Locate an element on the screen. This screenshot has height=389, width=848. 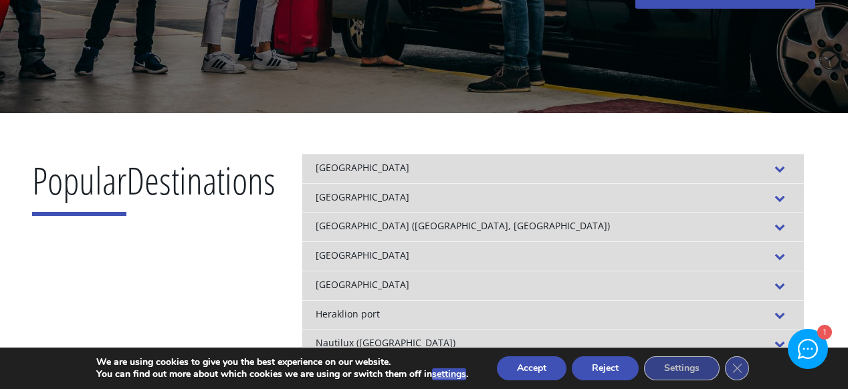
div: 1 is located at coordinates (824, 333).